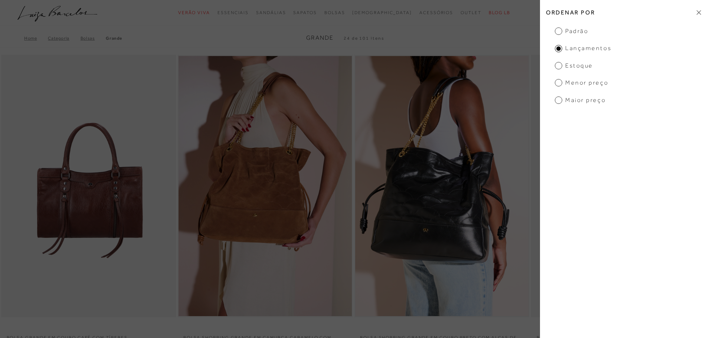 This screenshot has width=707, height=338. Describe the element at coordinates (471, 13) in the screenshot. I see `span: Outlet` at that location.